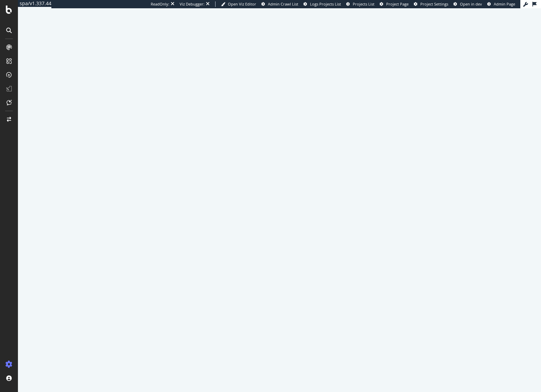 Image resolution: width=541 pixels, height=392 pixels. Describe the element at coordinates (322, 4) in the screenshot. I see `a: Logs Projects List` at that location.